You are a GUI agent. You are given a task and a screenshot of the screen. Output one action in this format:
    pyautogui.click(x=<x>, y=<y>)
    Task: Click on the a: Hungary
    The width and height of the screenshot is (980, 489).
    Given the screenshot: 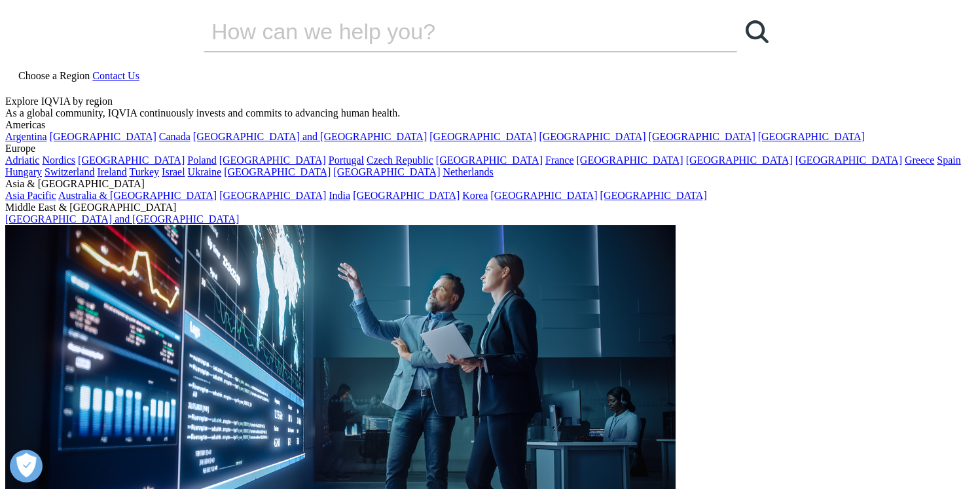 What is the action you would take?
    pyautogui.click(x=24, y=172)
    